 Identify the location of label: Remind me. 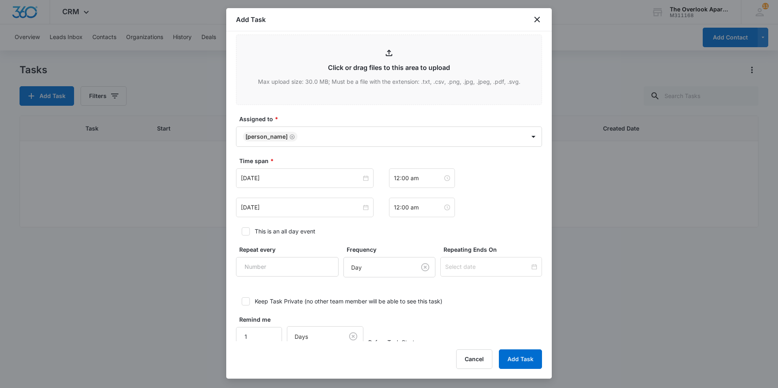
(262, 320).